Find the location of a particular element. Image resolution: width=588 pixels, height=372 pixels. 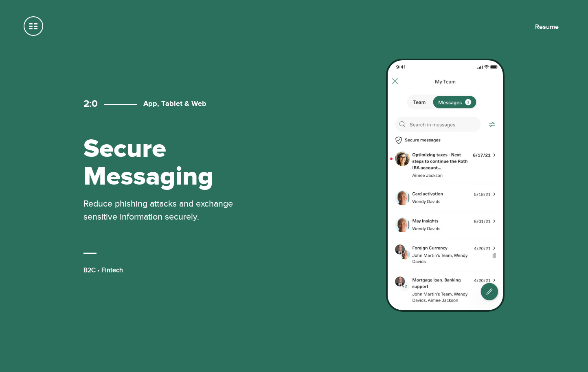

p: Reduce phishing attacks and exchange sensitive information securely. is located at coordinates (165, 210).